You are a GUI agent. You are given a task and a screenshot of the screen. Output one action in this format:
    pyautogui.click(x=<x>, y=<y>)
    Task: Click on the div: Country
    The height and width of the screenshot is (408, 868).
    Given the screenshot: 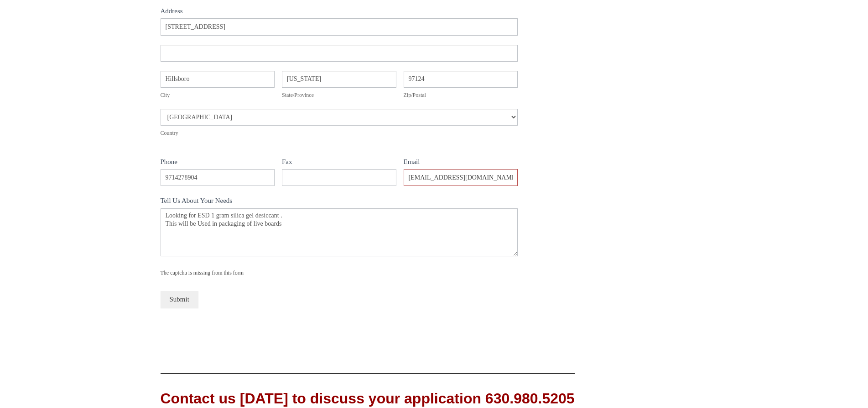 What is the action you would take?
    pyautogui.click(x=339, y=133)
    